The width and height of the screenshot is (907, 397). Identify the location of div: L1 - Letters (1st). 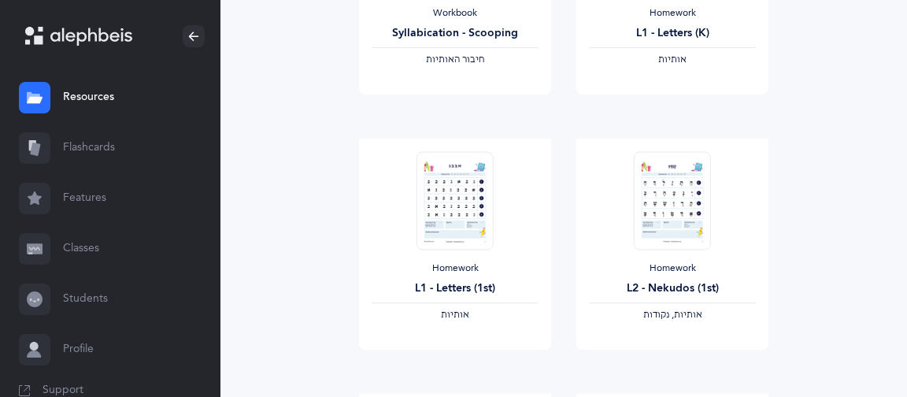
(455, 288).